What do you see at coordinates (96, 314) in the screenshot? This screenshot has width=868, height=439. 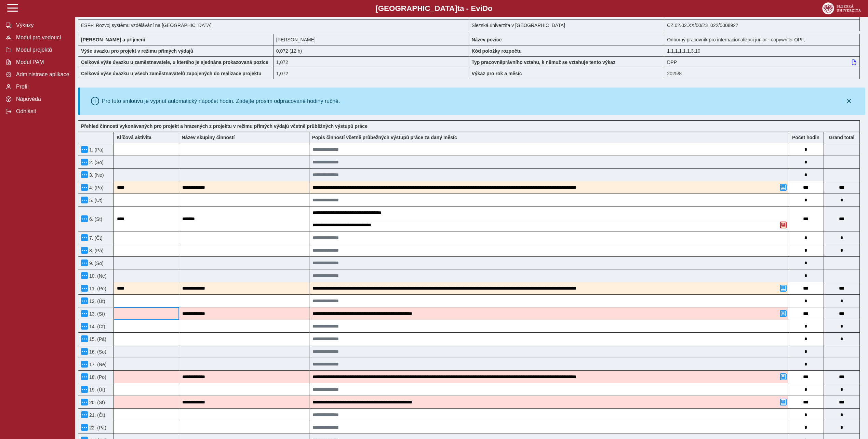 I see `span: 13. (St)` at bounding box center [96, 314].